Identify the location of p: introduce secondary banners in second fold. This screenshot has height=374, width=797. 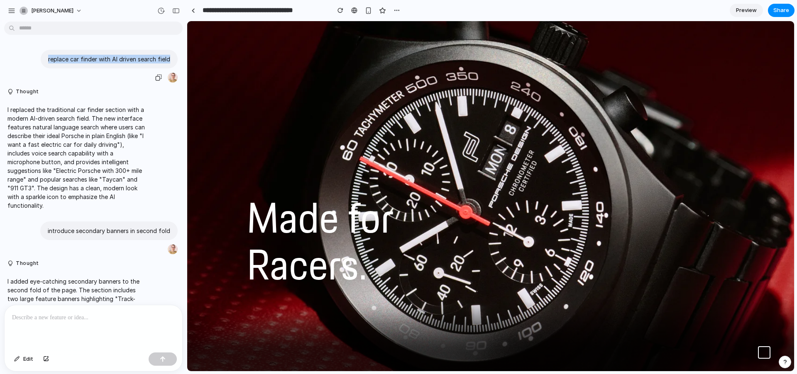
(109, 231).